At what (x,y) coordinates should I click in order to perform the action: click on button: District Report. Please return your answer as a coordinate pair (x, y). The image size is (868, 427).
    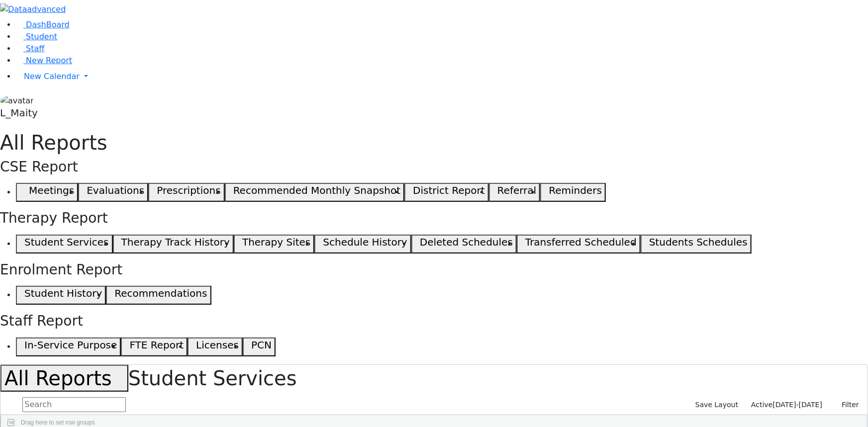
    Looking at the image, I should click on (447, 193).